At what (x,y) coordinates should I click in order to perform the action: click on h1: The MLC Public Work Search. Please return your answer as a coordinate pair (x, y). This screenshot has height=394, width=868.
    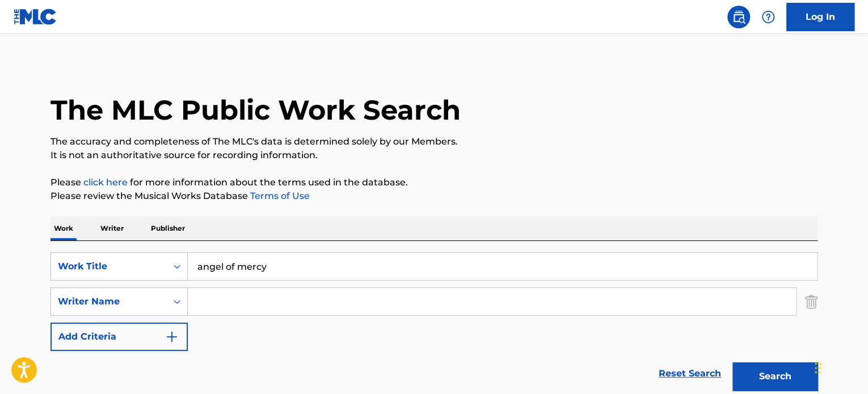
    Looking at the image, I should click on (255, 110).